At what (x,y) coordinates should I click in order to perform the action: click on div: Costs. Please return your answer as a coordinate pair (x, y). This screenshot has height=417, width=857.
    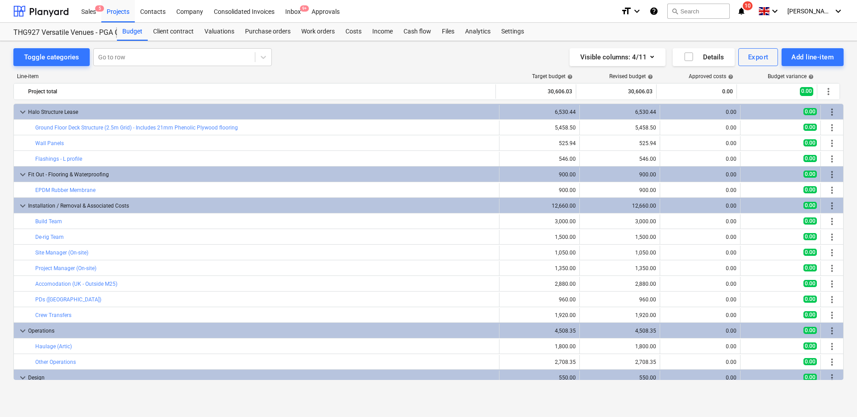
    Looking at the image, I should click on (354, 32).